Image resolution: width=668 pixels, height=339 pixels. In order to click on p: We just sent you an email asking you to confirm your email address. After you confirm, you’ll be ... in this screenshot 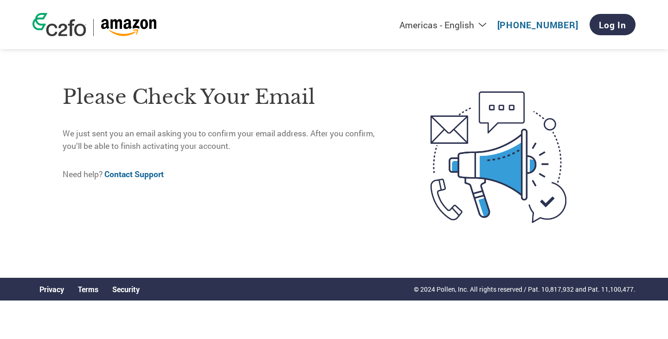, I will do `click(227, 140)`.